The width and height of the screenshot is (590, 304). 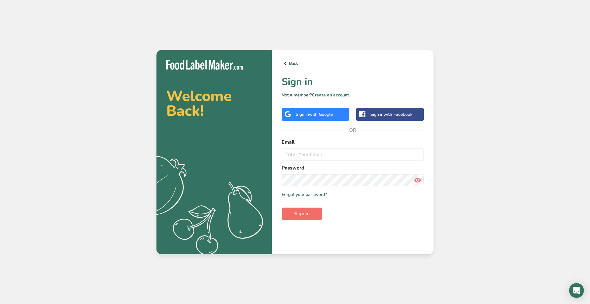 I want to click on div: Open Intercom Messenger, so click(x=577, y=290).